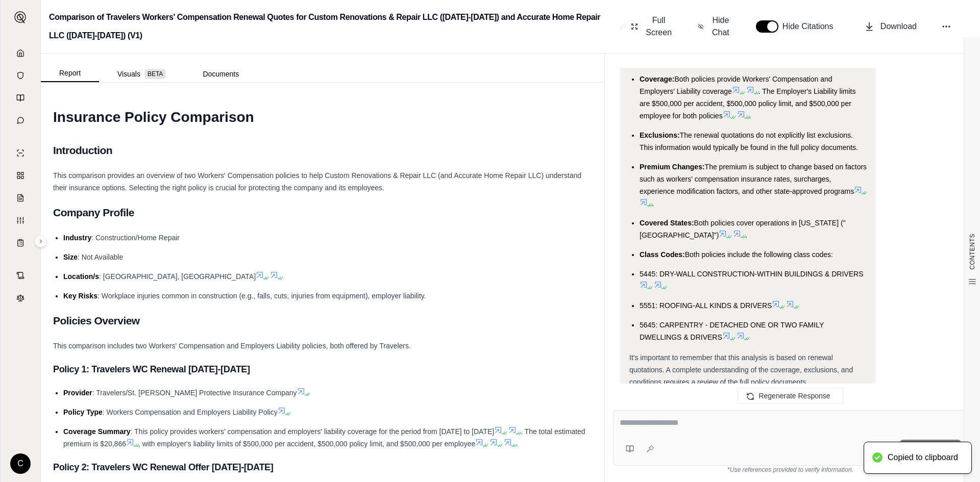 Image resolution: width=980 pixels, height=482 pixels. Describe the element at coordinates (81, 277) in the screenshot. I see `span: Location/s` at that location.